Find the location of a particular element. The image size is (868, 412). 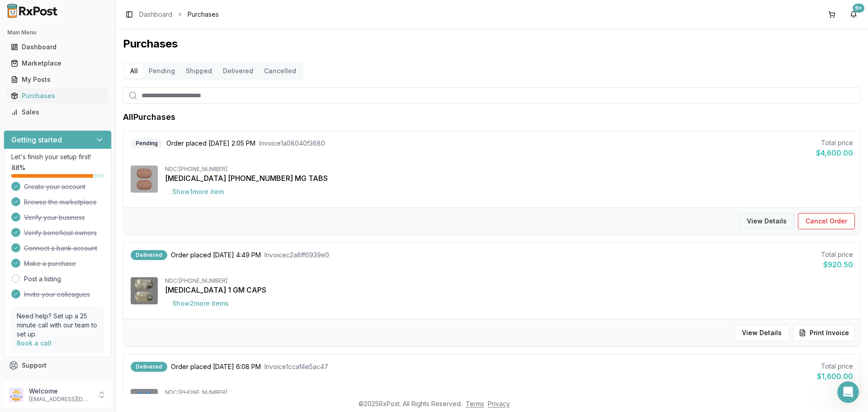

span: Feedback is located at coordinates (37, 381).